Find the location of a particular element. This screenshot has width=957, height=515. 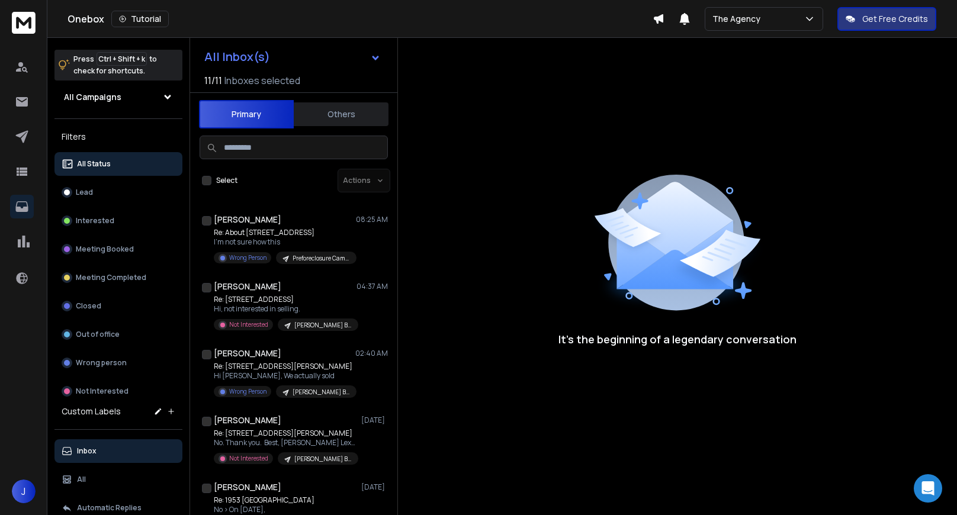

span: 11 / 11 is located at coordinates (213, 81).